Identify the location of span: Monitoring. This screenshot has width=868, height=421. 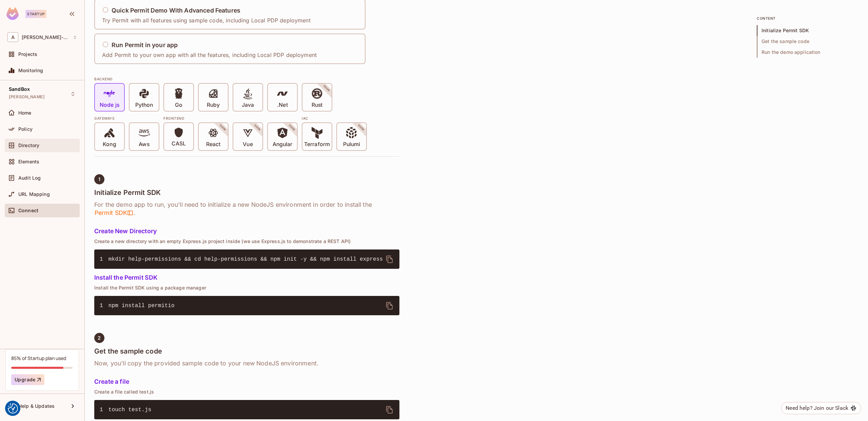
(31, 70).